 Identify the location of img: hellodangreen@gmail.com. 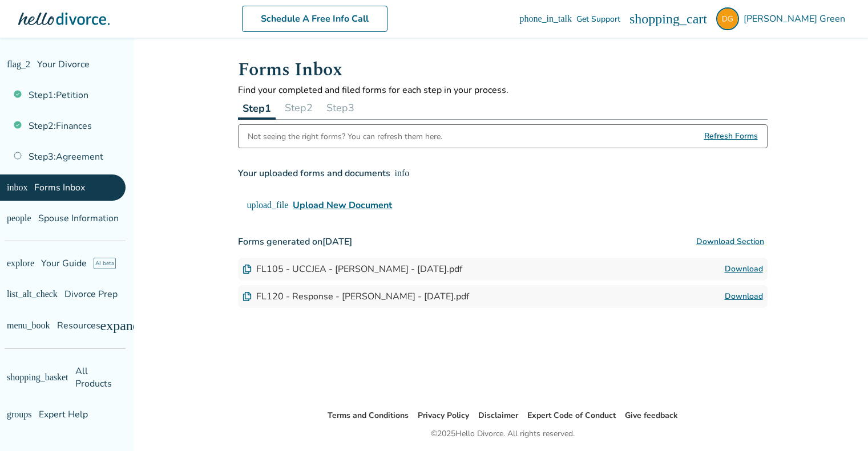
(728, 19).